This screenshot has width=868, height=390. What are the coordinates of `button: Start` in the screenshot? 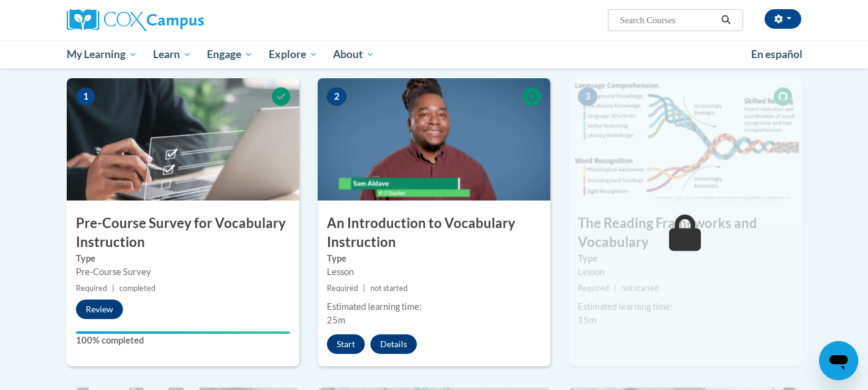 It's located at (346, 344).